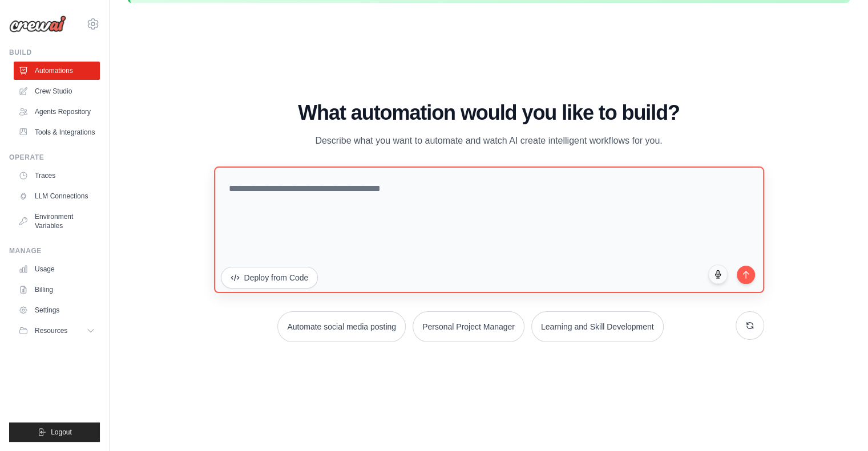 The width and height of the screenshot is (868, 451). I want to click on button: Personal Project Manager, so click(469, 327).